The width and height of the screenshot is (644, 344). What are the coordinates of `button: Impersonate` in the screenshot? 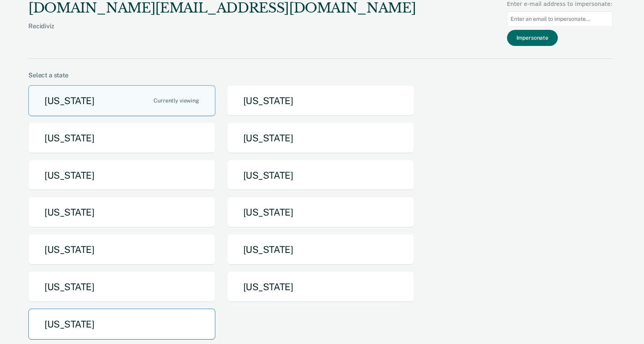 It's located at (532, 38).